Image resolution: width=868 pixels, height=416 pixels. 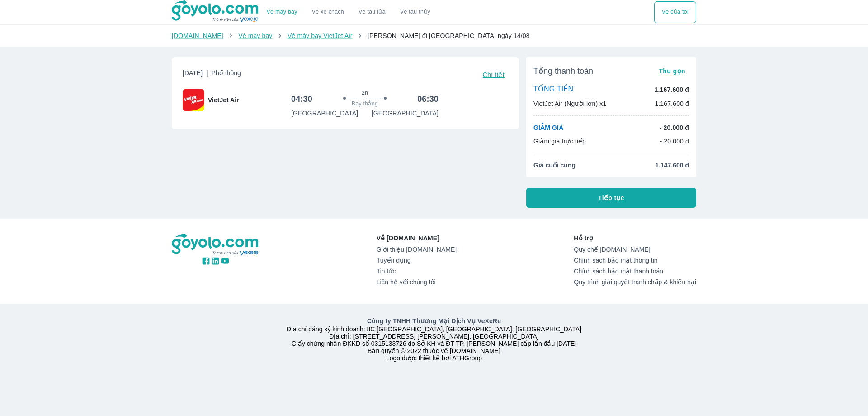 I want to click on span: Tổng thanh toán, so click(x=564, y=71).